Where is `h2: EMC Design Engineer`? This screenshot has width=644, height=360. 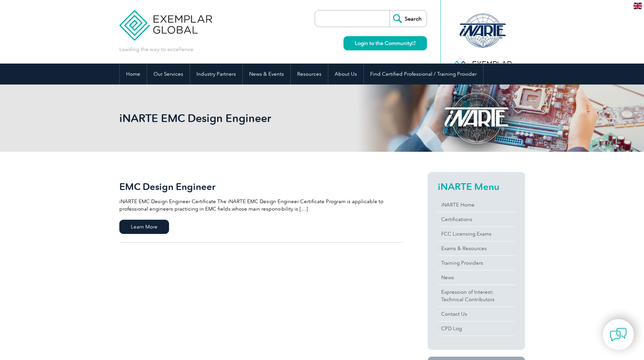
h2: EMC Design Engineer is located at coordinates (261, 187).